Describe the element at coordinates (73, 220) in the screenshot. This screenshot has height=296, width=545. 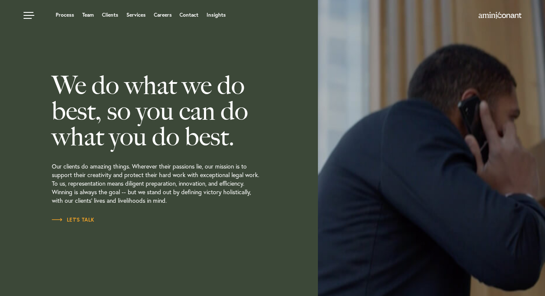
I see `span: Let’s Talk` at that location.